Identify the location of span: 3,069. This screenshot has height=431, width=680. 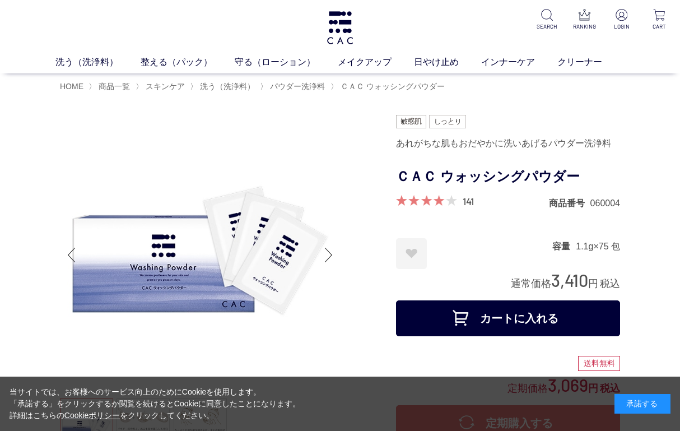
(568, 384).